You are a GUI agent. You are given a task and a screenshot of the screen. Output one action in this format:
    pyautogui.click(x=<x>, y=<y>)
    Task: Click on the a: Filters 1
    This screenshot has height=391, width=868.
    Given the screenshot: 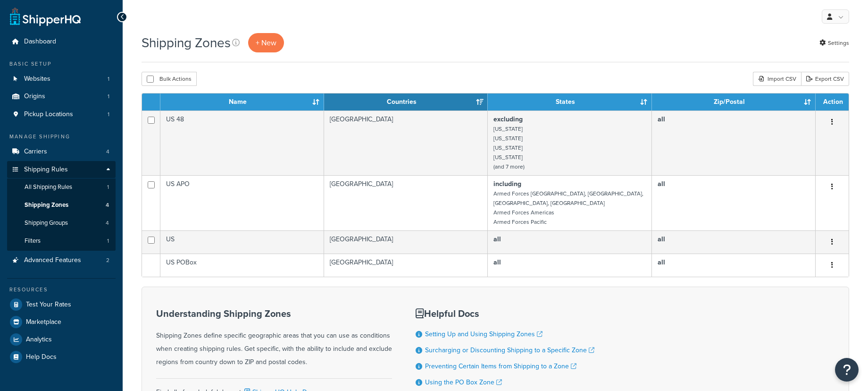 What is the action you would take?
    pyautogui.click(x=61, y=241)
    